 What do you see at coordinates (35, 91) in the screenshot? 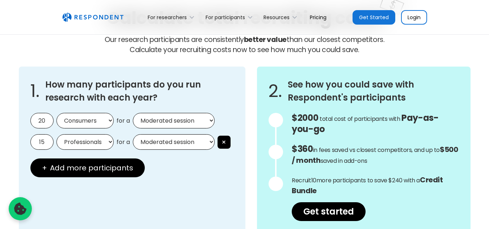
I see `span: 1.` at bounding box center [35, 91].